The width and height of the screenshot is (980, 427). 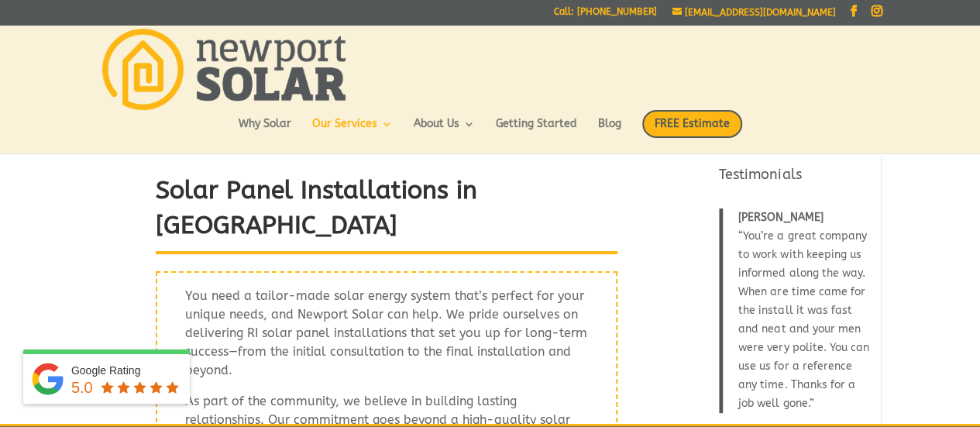 I want to click on img: Newport Solar | Solar Energy Optimized., so click(x=224, y=69).